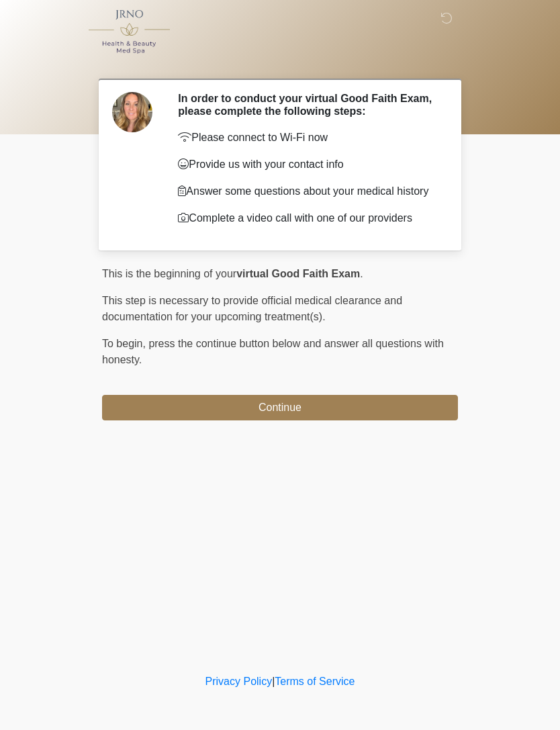 The image size is (560, 730). Describe the element at coordinates (308, 138) in the screenshot. I see `p: Please connect to Wi-Fi now` at that location.